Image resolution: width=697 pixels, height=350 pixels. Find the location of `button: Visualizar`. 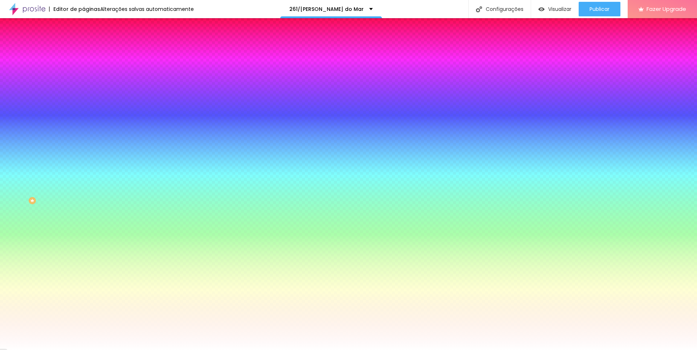

button: Visualizar is located at coordinates (555, 9).